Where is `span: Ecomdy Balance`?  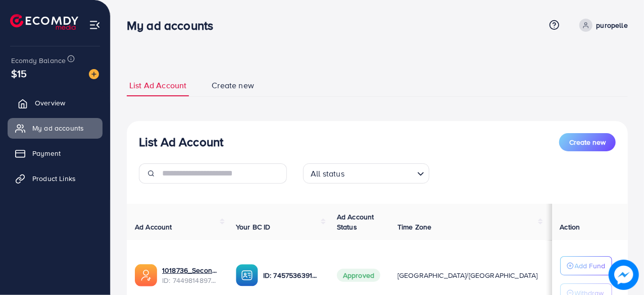 span: Ecomdy Balance is located at coordinates (39, 60).